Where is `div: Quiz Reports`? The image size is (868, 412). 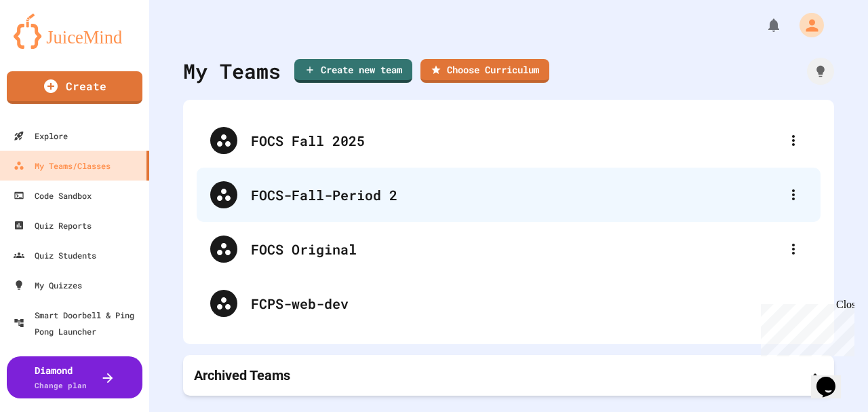 div: Quiz Reports is located at coordinates (52, 225).